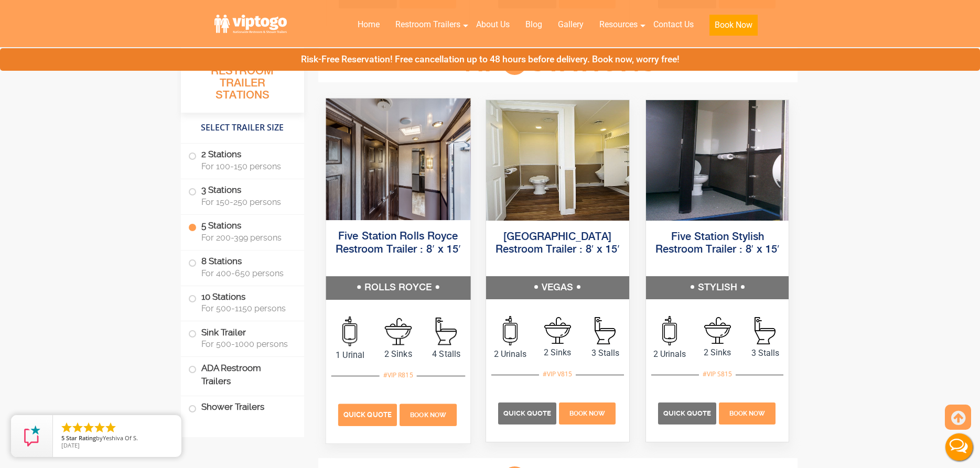  I want to click on h4: Select Trailer Size, so click(242, 128).